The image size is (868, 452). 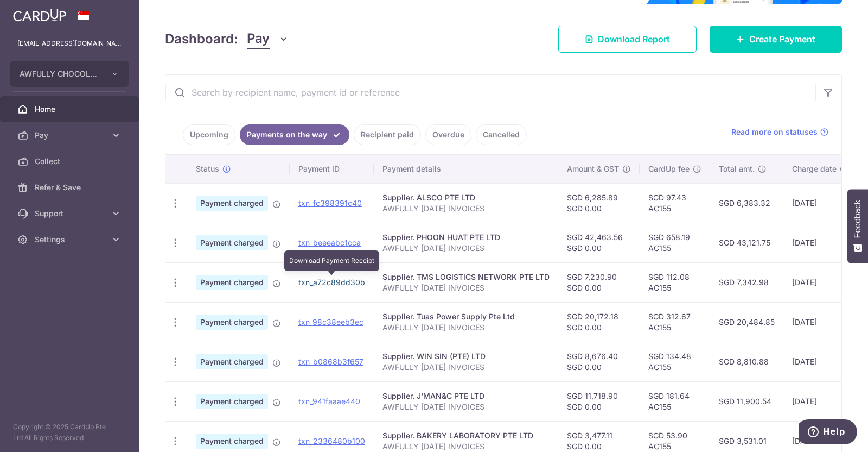 I want to click on a: Download Report, so click(x=627, y=39).